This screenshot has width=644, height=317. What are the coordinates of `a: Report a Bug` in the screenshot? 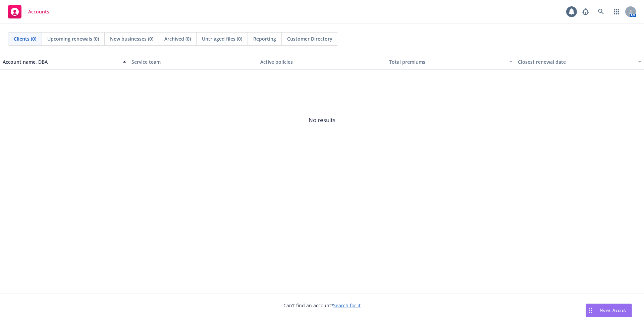 It's located at (586, 12).